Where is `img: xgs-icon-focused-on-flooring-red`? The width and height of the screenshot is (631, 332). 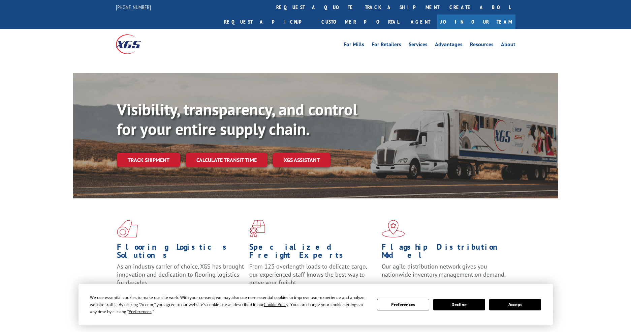
img: xgs-icon-focused-on-flooring-red is located at coordinates (257, 229).